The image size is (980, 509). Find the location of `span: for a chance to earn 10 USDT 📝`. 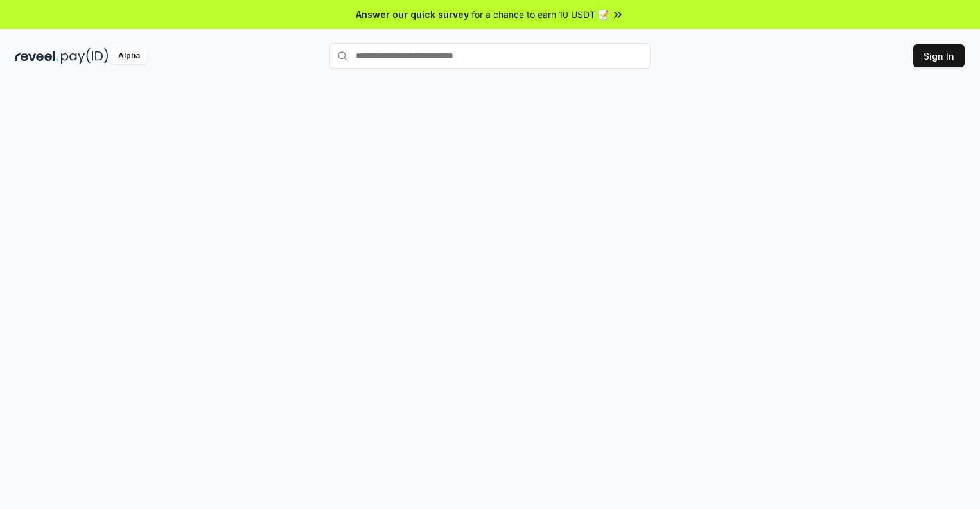

span: for a chance to earn 10 USDT 📝 is located at coordinates (540, 14).